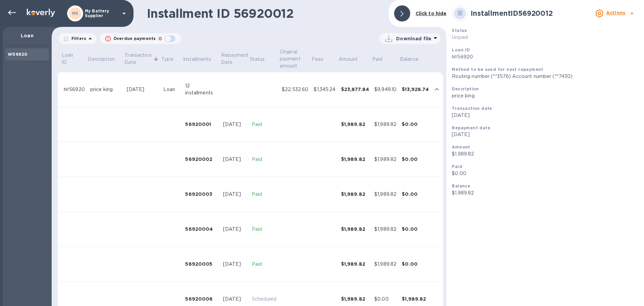 This screenshot has width=644, height=306. Describe the element at coordinates (75, 13) in the screenshot. I see `b: MS` at that location.